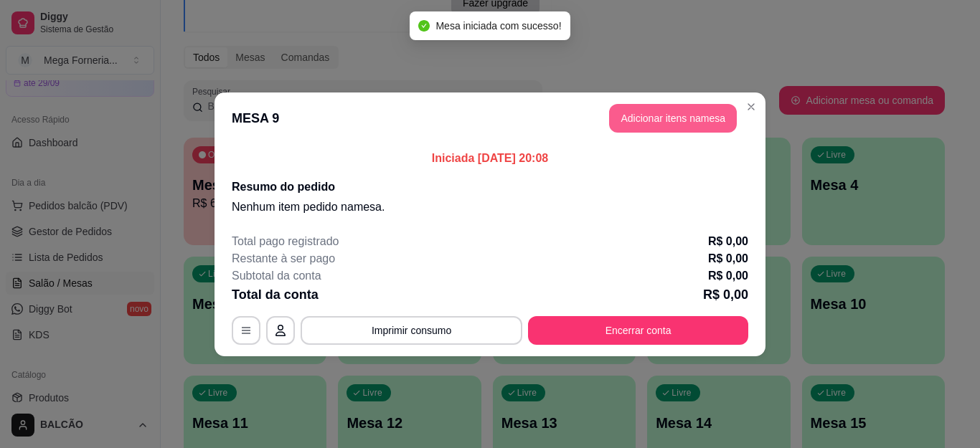 This screenshot has height=448, width=980. Describe the element at coordinates (411, 330) in the screenshot. I see `button: Imprimir consumo` at that location.